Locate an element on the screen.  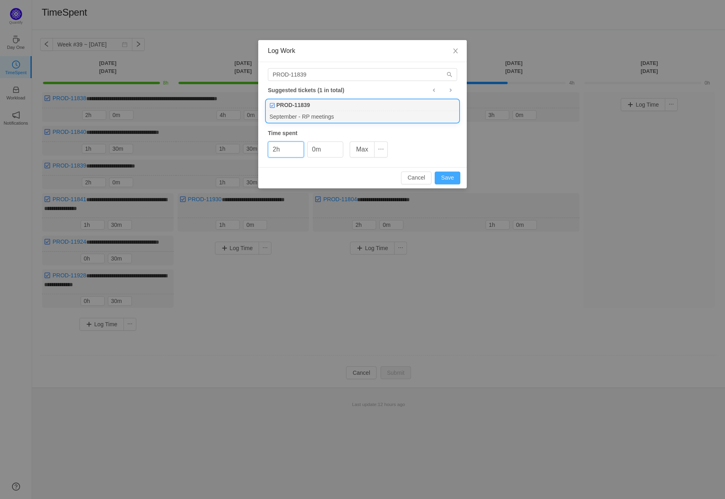
button: icon: ellipsis is located at coordinates (381, 150).